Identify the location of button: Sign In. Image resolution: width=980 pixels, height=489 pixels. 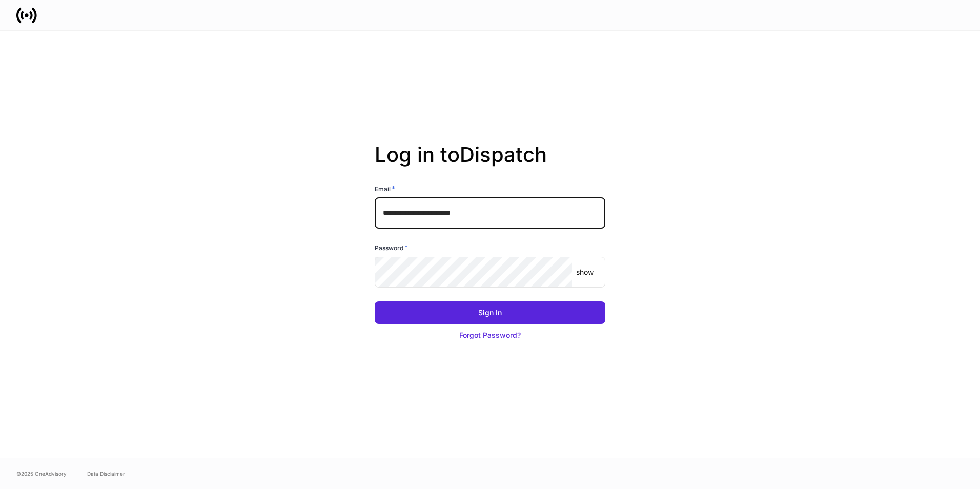
(490, 312).